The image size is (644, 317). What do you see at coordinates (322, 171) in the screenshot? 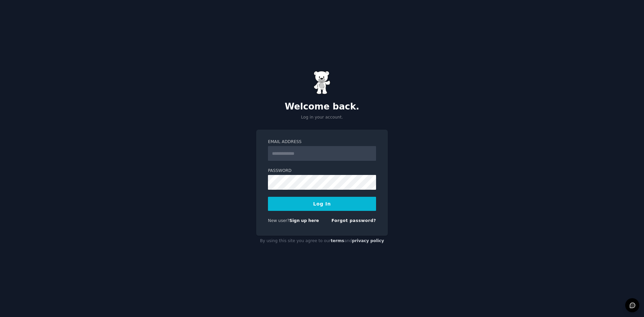
I see `label: Password` at bounding box center [322, 171].